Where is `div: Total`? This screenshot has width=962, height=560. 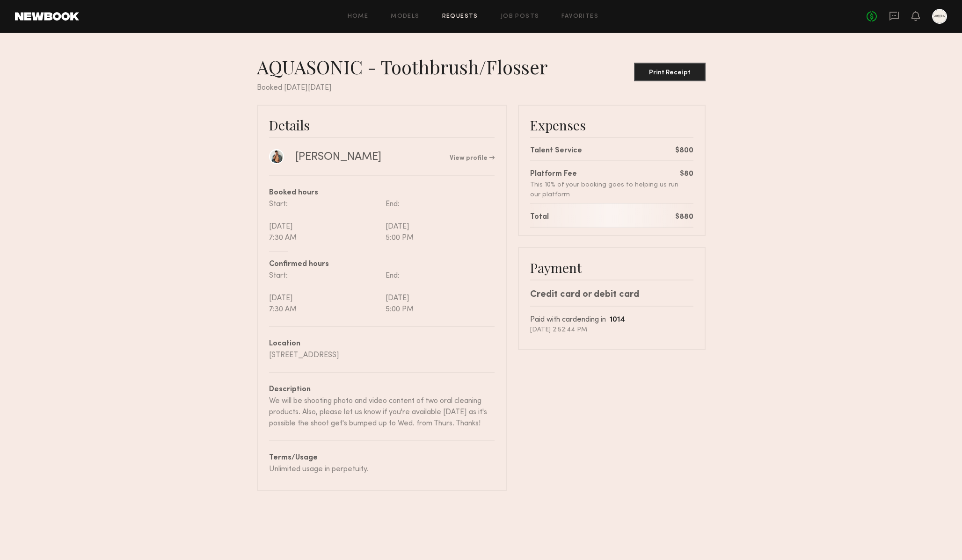
div: Total is located at coordinates (540, 217).